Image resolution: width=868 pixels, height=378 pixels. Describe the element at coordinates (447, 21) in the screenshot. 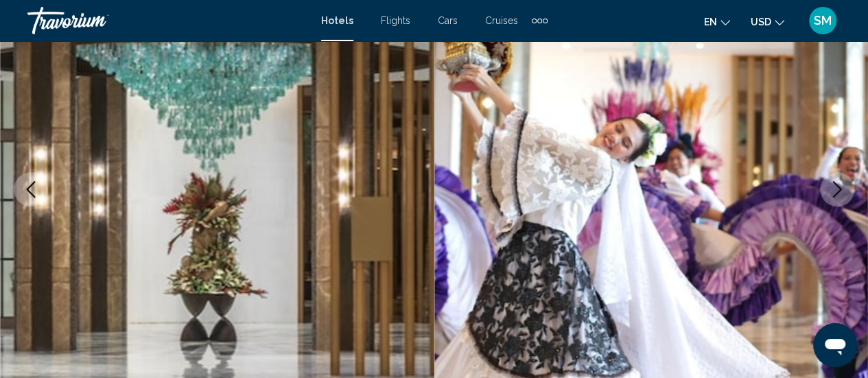

I see `span: Cars` at that location.